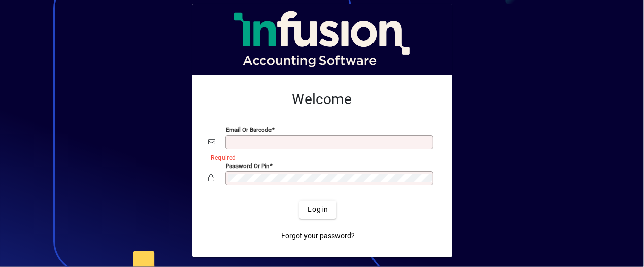 The image size is (644, 267). I want to click on a: Forgot your password?, so click(318, 236).